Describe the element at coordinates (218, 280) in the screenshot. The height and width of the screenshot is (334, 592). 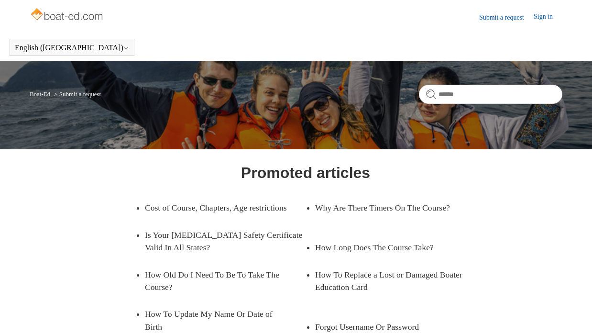
I see `a: How Old Do I Need To Be To Take The Course?` at that location.